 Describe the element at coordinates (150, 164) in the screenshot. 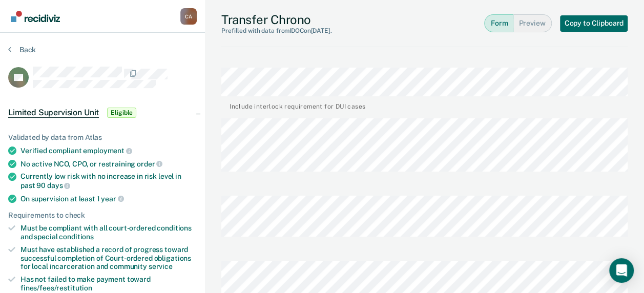

I see `span: order` at that location.